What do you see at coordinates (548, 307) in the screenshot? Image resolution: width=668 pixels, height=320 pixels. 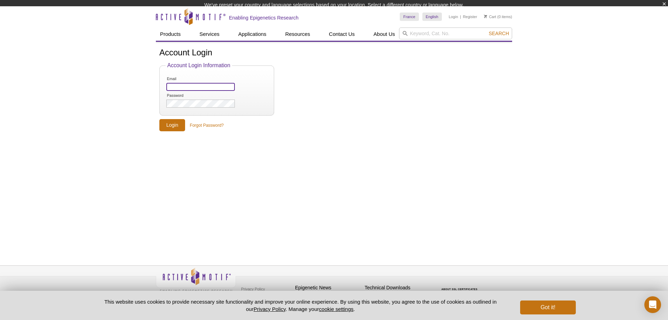 I see `button: Got it!` at bounding box center [548, 307].